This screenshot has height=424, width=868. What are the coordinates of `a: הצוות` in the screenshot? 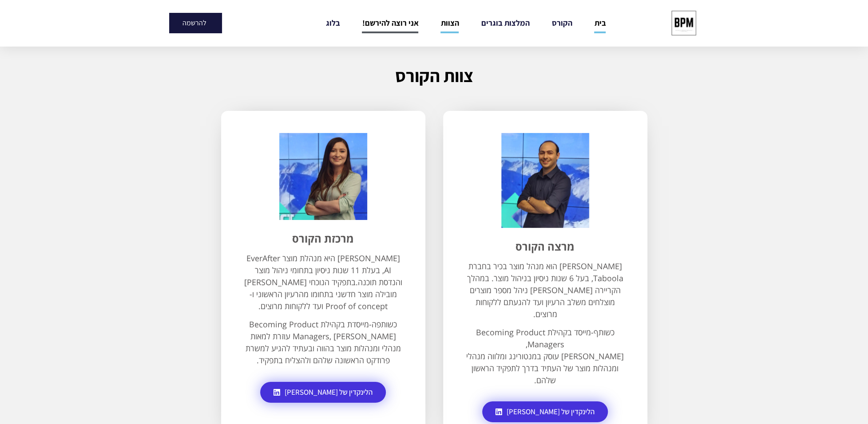 It's located at (450, 24).